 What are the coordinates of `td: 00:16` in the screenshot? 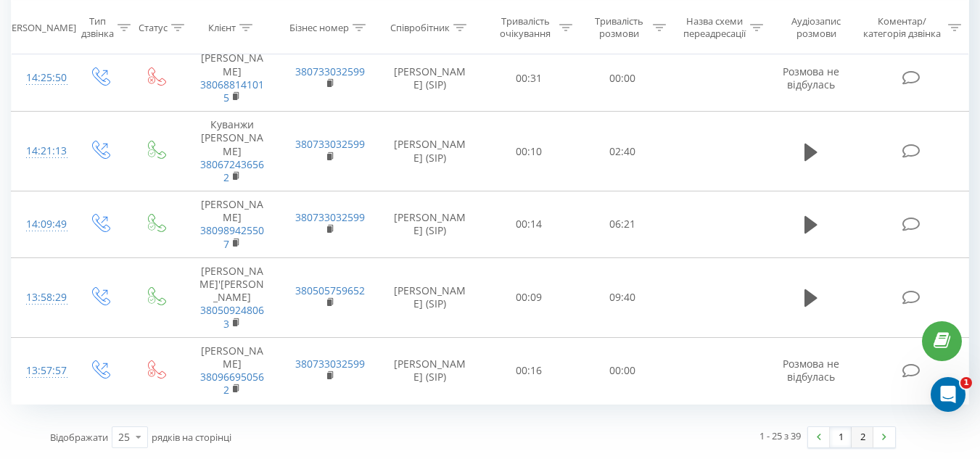 It's located at (529, 371).